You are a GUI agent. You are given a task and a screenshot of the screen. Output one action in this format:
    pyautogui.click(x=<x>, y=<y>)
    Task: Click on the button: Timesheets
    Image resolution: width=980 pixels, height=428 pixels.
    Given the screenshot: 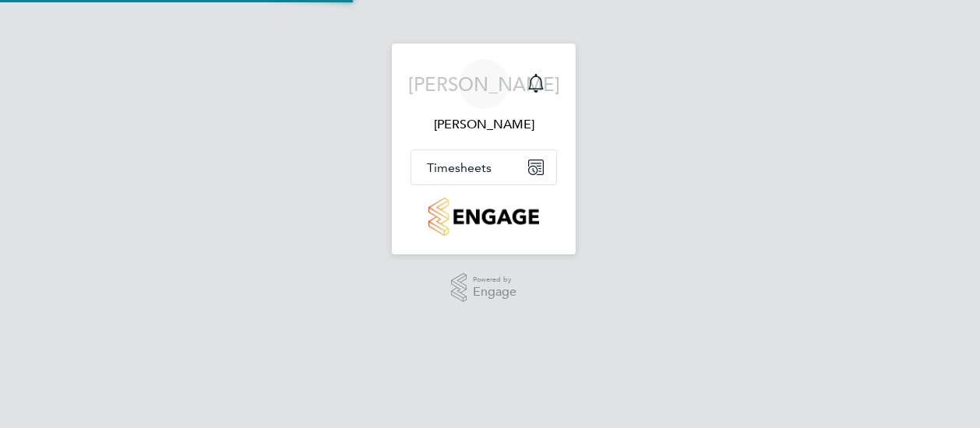 What is the action you would take?
    pyautogui.click(x=484, y=168)
    